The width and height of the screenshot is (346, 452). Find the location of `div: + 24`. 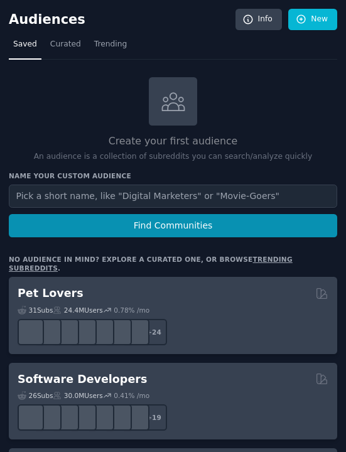

div: + 24 is located at coordinates (154, 332).